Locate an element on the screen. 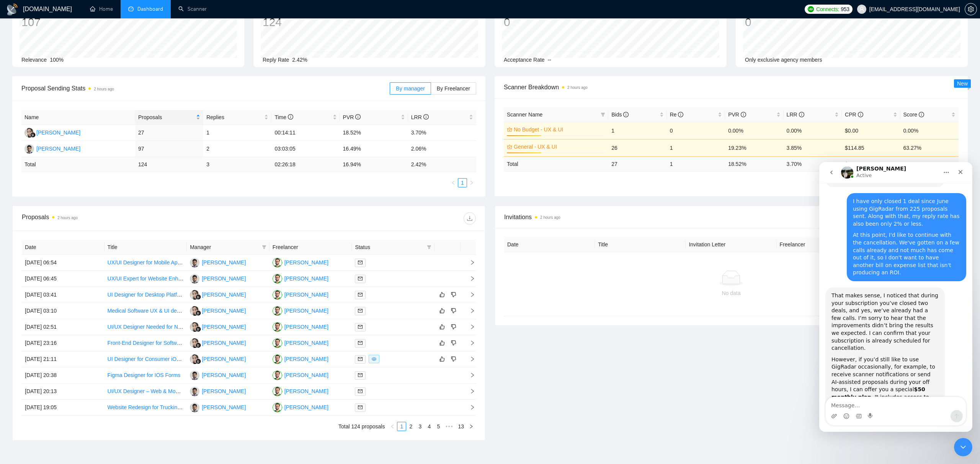 The image size is (980, 464). b: $50 monthly plan is located at coordinates (59, 231).